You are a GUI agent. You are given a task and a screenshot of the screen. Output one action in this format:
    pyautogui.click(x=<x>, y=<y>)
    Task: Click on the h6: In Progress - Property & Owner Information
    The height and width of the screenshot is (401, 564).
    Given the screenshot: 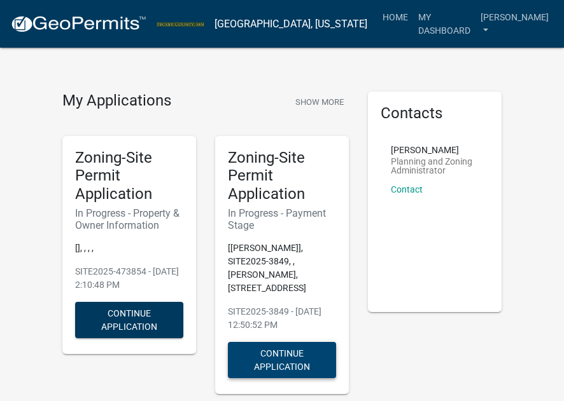 What is the action you would take?
    pyautogui.click(x=129, y=219)
    